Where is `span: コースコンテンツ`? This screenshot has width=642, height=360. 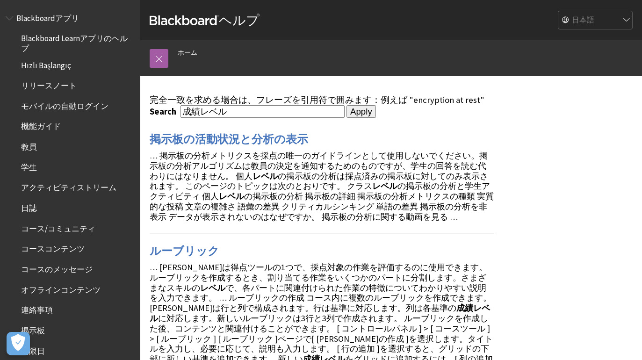
span: コースコンテンツ is located at coordinates (53, 247).